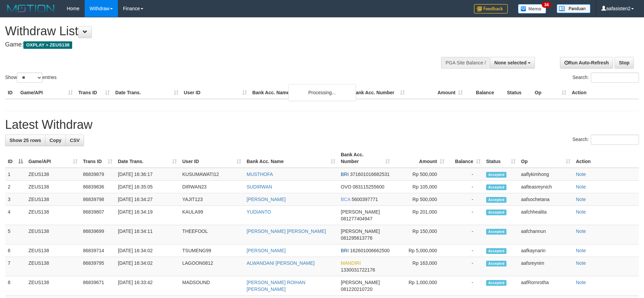  What do you see at coordinates (260, 174) in the screenshot?
I see `a: MUSTHOFA` at bounding box center [260, 174].